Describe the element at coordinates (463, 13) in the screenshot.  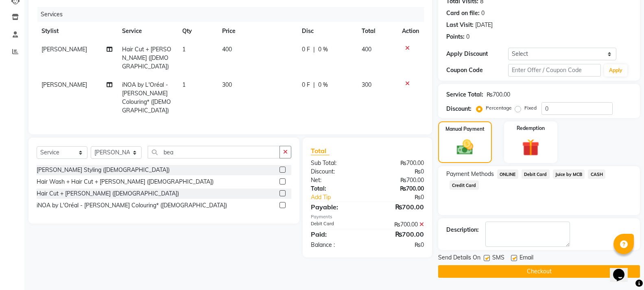
I see `div: Card on file:` at that location.